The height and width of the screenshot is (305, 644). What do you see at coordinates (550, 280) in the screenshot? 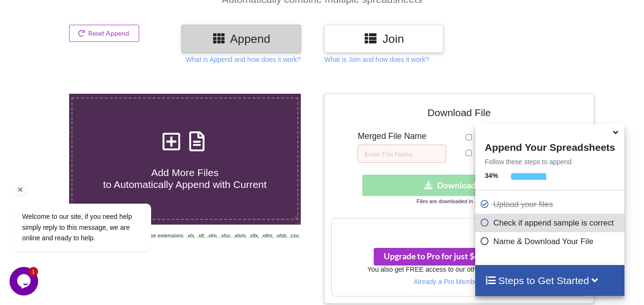
I see `h4: Steps to Get Started` at bounding box center [550, 280].